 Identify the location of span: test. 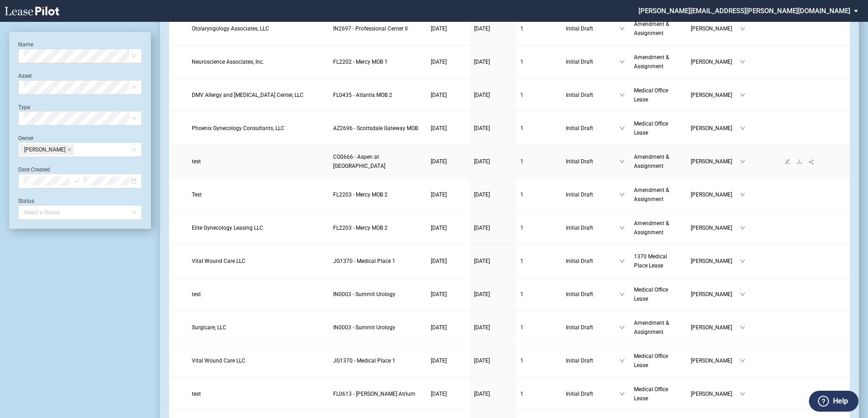
(196, 294).